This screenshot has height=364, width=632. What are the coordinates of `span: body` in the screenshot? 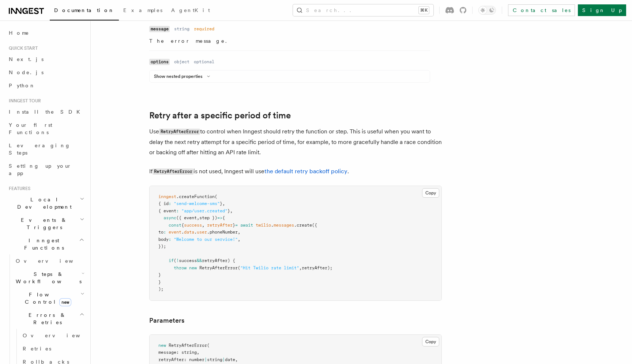 It's located at (164, 239).